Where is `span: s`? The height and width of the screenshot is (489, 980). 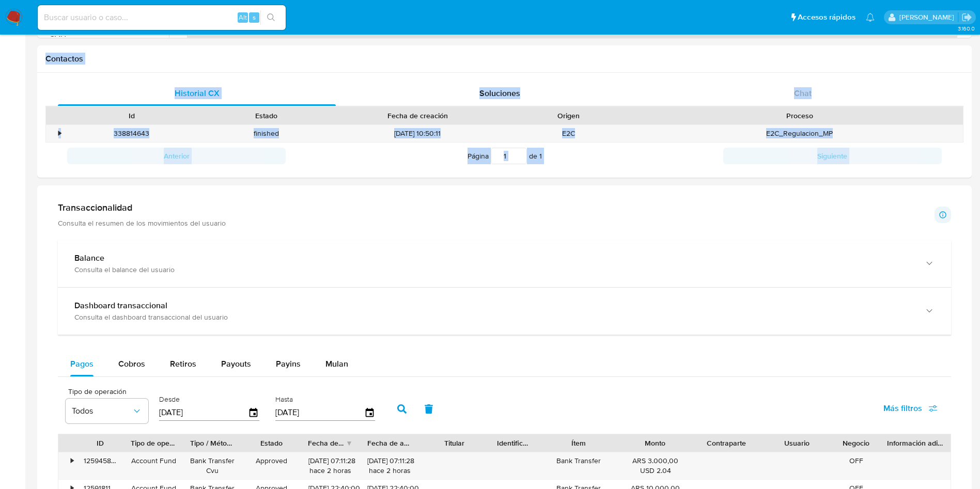 span: s is located at coordinates (254, 17).